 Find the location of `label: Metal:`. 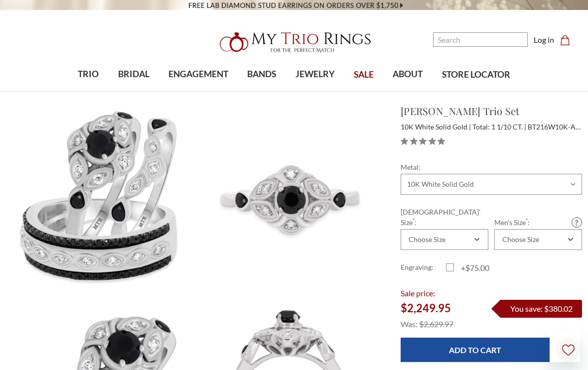

label: Metal: is located at coordinates (491, 167).